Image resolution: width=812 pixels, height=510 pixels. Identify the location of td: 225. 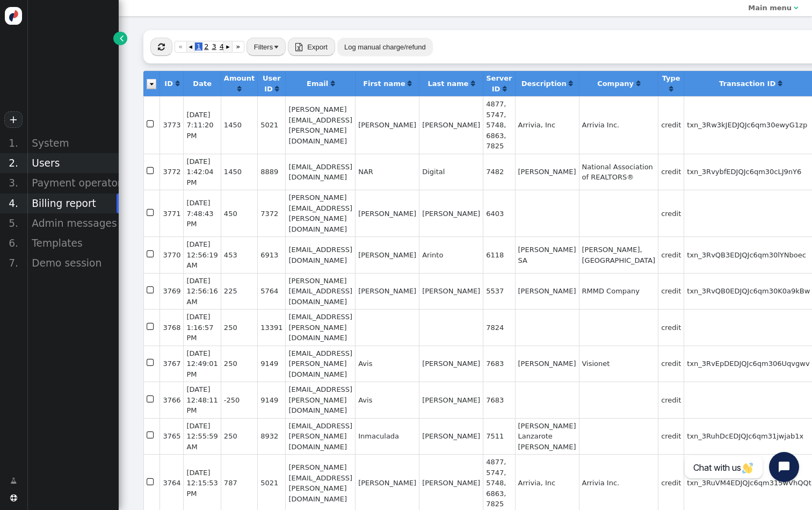
(239, 291).